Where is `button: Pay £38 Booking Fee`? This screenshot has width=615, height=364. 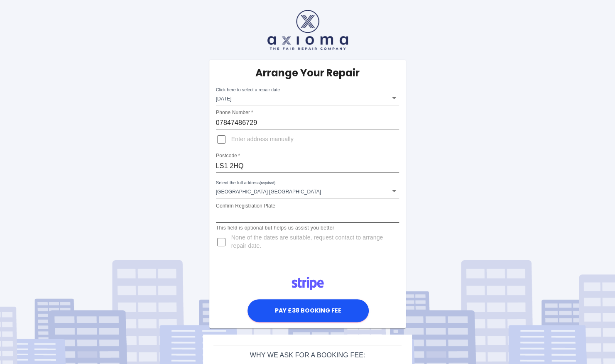
button: Pay £38 Booking Fee is located at coordinates (308, 311).